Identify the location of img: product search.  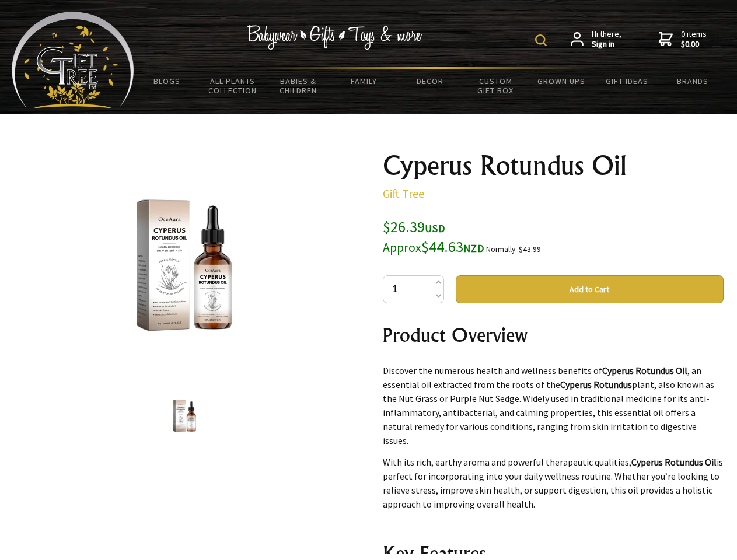
(540, 40).